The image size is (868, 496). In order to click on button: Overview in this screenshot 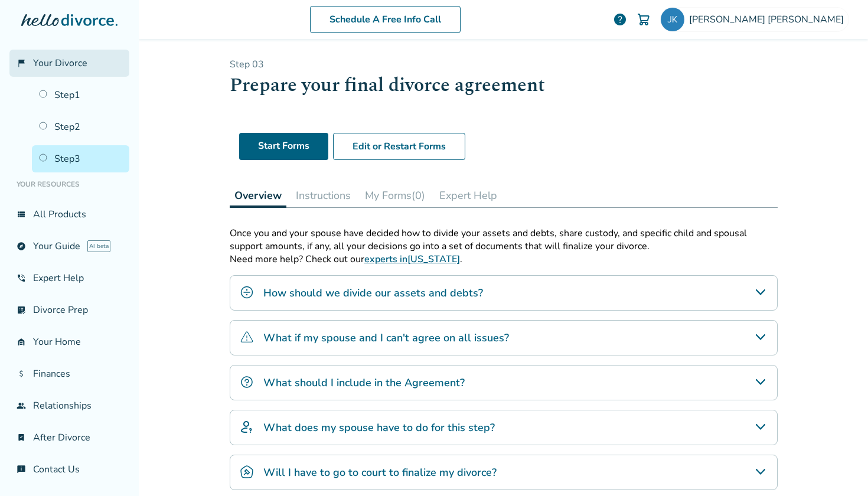, I will do `click(258, 195)`.